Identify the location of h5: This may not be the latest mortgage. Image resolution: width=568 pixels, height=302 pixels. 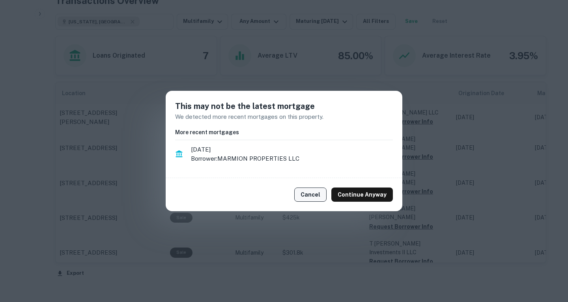
(284, 106).